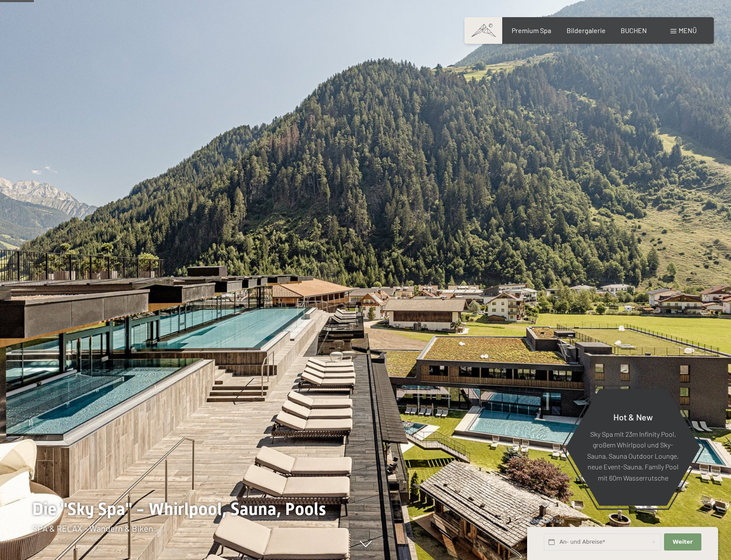 This screenshot has height=560, width=731. What do you see at coordinates (682, 542) in the screenshot?
I see `button: Weiter` at bounding box center [682, 542].